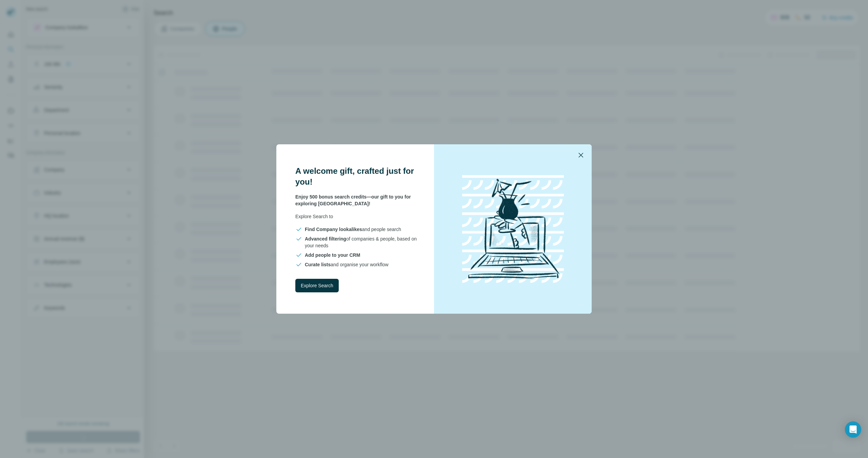 The height and width of the screenshot is (458, 868). Describe the element at coordinates (318, 264) in the screenshot. I see `span: Curate lists` at that location.